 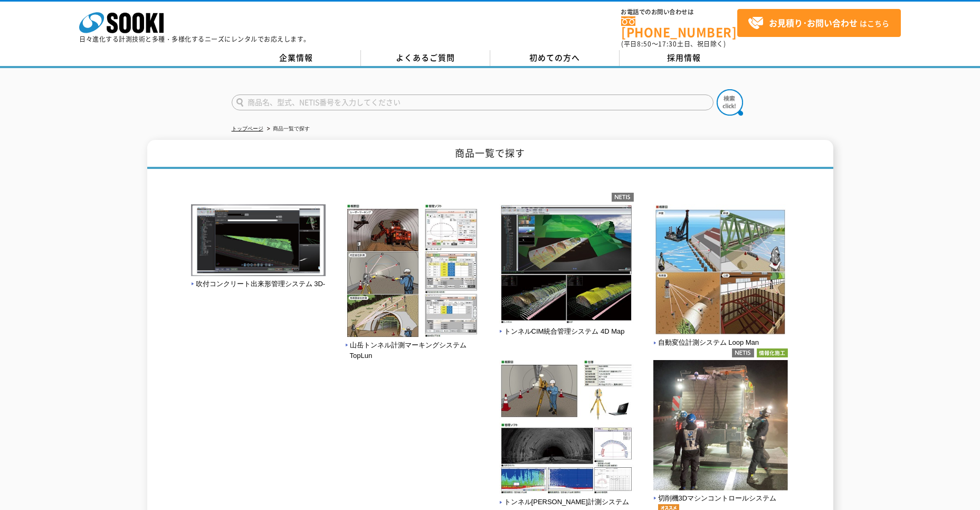 I want to click on a: よくあるご質問, so click(x=425, y=58).